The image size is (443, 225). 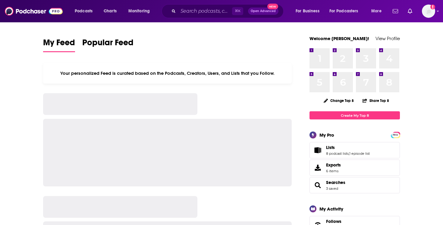 What do you see at coordinates (307, 11) in the screenshot?
I see `span: For Business` at bounding box center [307, 11].